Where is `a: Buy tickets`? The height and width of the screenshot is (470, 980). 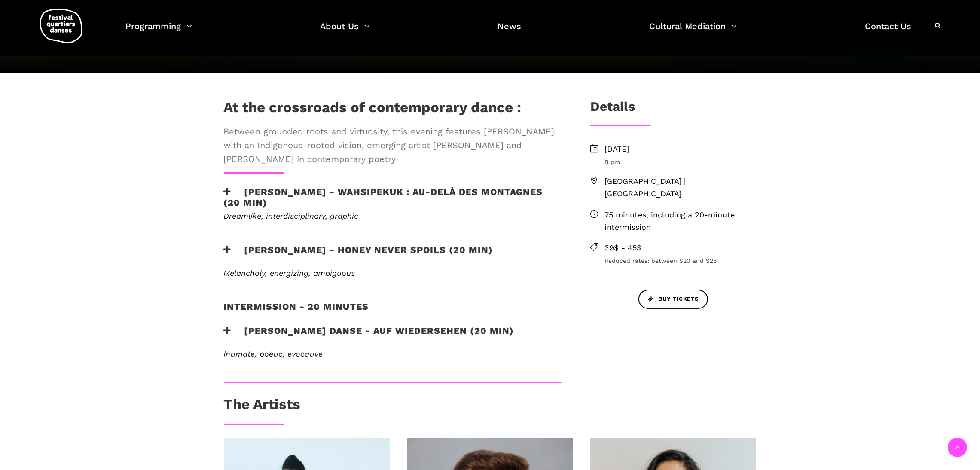 a: Buy tickets is located at coordinates (674, 299).